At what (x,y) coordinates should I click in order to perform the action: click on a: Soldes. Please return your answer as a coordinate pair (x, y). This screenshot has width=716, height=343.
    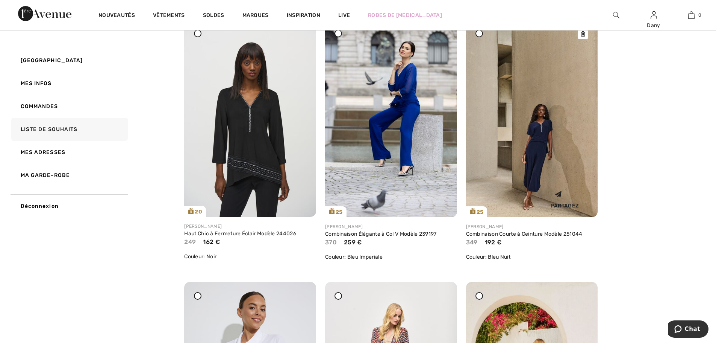
    Looking at the image, I should click on (214, 16).